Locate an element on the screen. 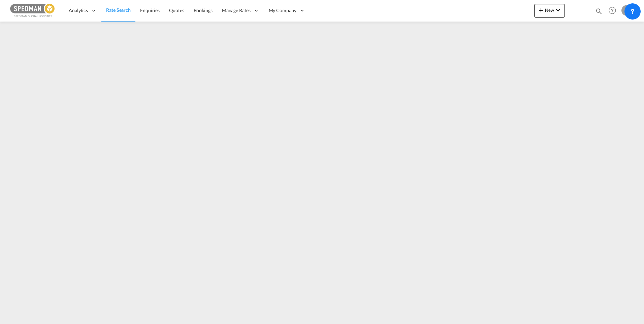 This screenshot has width=644, height=324. button: icon-plus 400-fgNewicon-chevron-down is located at coordinates (549, 11).